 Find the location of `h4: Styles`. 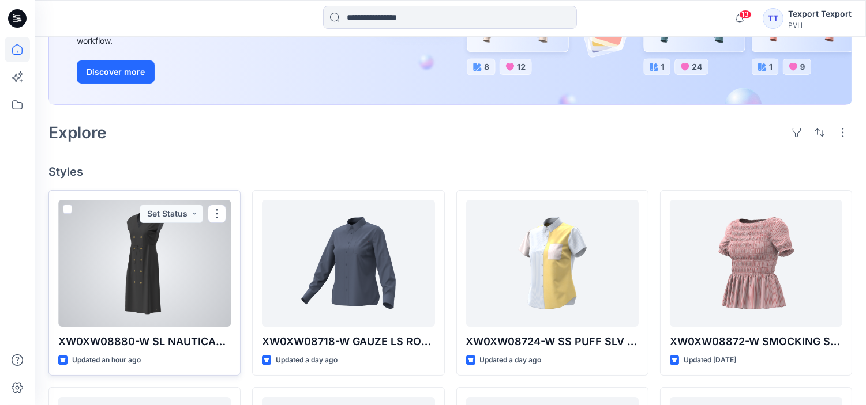

h4: Styles is located at coordinates (450, 172).